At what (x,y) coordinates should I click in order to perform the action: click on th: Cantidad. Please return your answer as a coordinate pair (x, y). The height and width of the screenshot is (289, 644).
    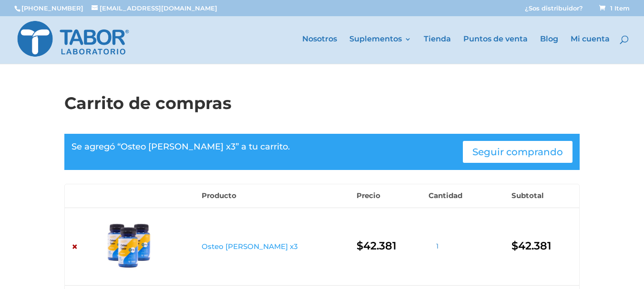
    Looking at the image, I should click on (466, 196).